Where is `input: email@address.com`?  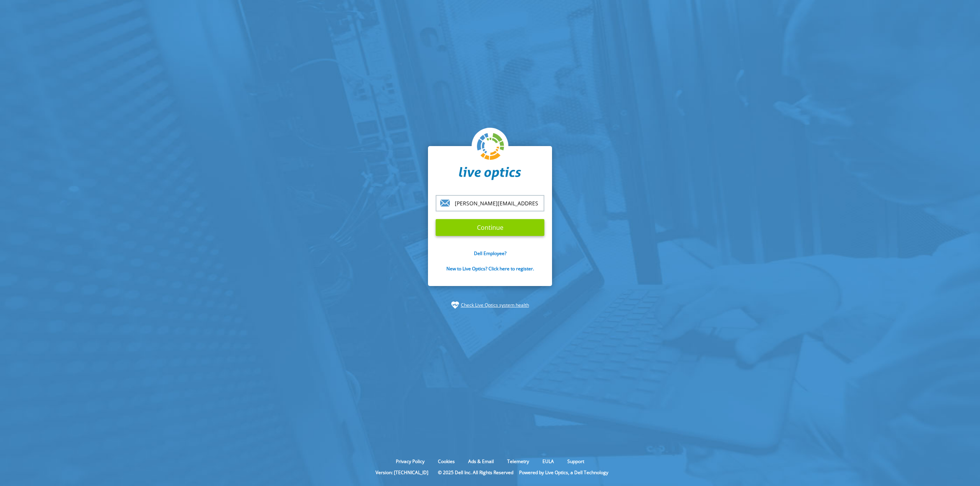
input: email@address.com is located at coordinates (490, 203).